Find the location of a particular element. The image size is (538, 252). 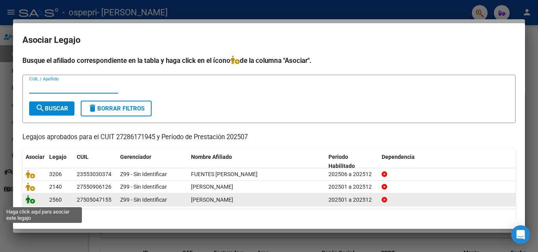

span: 2560 is located at coordinates (56, 200).